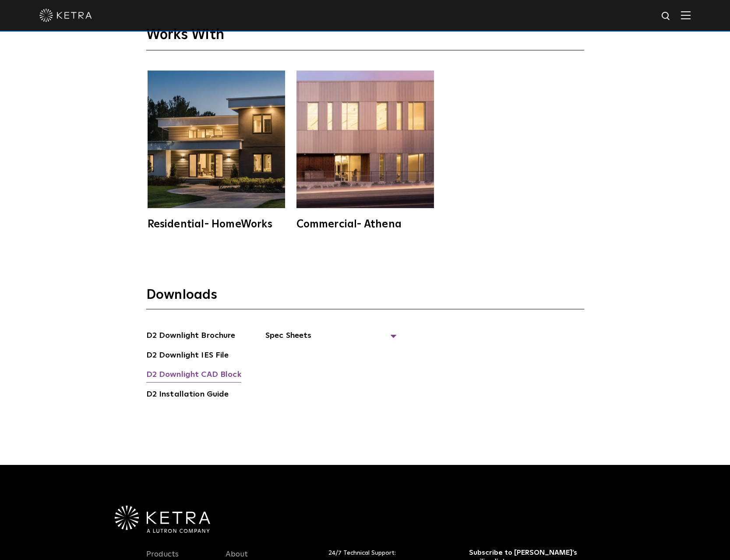  Describe the element at coordinates (194, 376) in the screenshot. I see `a: D2 Downlight CAD Block` at that location.